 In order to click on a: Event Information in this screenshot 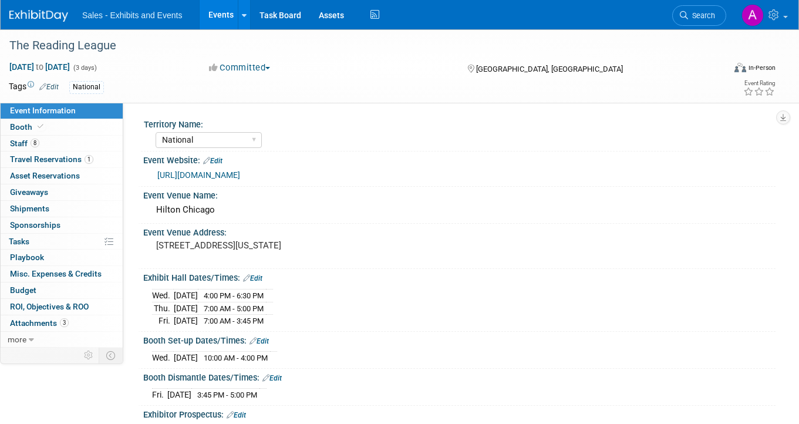, I will do `click(62, 110)`.